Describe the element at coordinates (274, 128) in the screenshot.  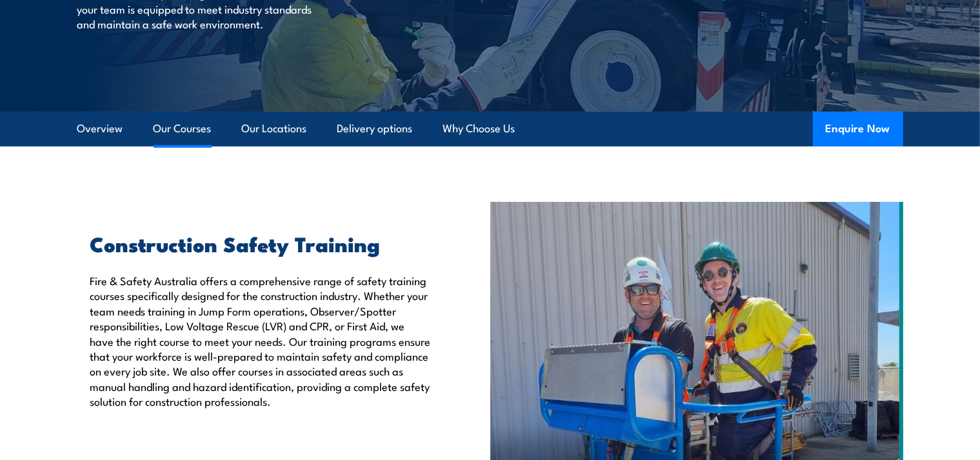
I see `a: Our Locations` at that location.